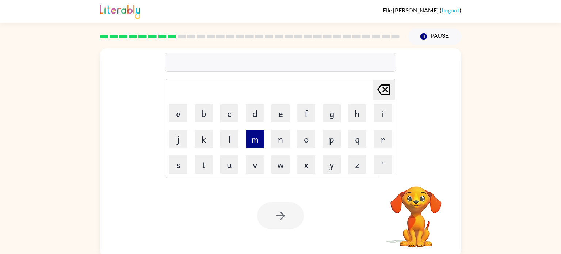 This screenshot has width=561, height=254. I want to click on button: o, so click(306, 139).